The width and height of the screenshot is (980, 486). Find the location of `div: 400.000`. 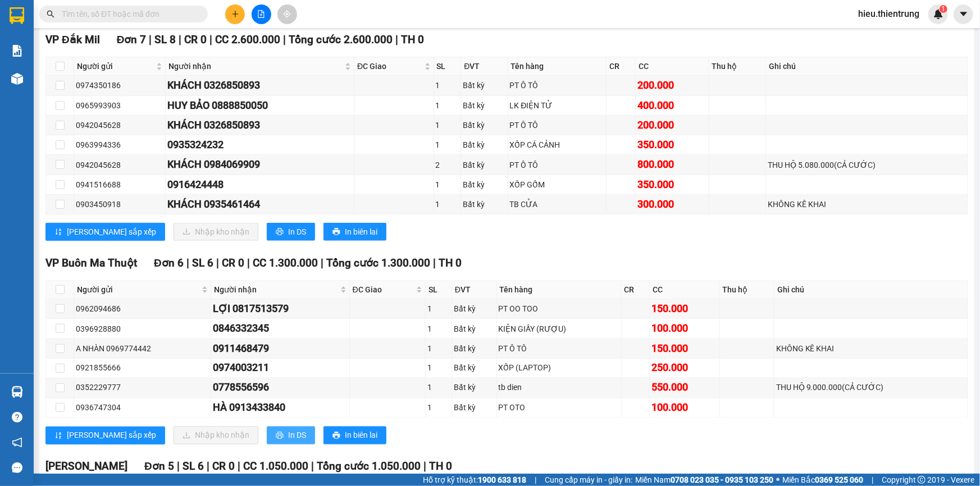

div: 400.000 is located at coordinates (671, 106).